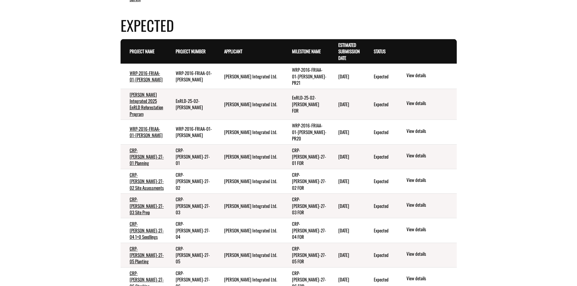 This screenshot has height=286, width=577. I want to click on a: Status, so click(379, 51).